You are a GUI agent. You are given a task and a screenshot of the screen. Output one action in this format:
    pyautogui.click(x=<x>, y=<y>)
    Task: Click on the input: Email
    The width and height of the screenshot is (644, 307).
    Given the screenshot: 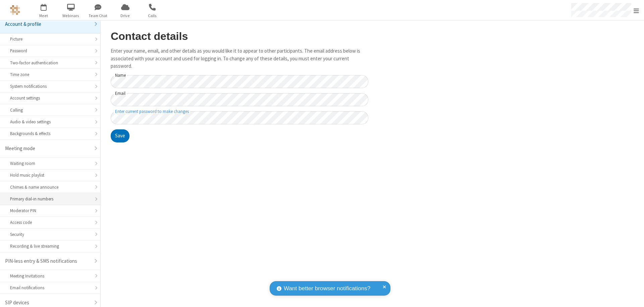 What is the action you would take?
    pyautogui.click(x=239, y=100)
    